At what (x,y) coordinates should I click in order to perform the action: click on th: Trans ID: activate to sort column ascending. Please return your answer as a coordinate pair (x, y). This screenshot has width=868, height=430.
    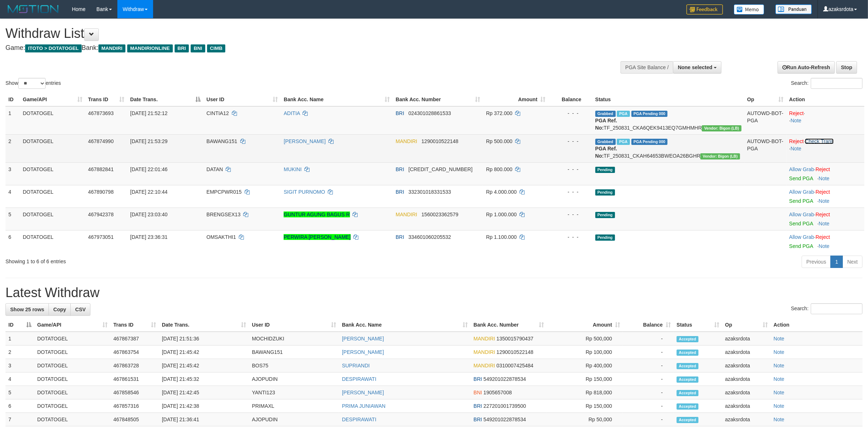
    Looking at the image, I should click on (106, 99).